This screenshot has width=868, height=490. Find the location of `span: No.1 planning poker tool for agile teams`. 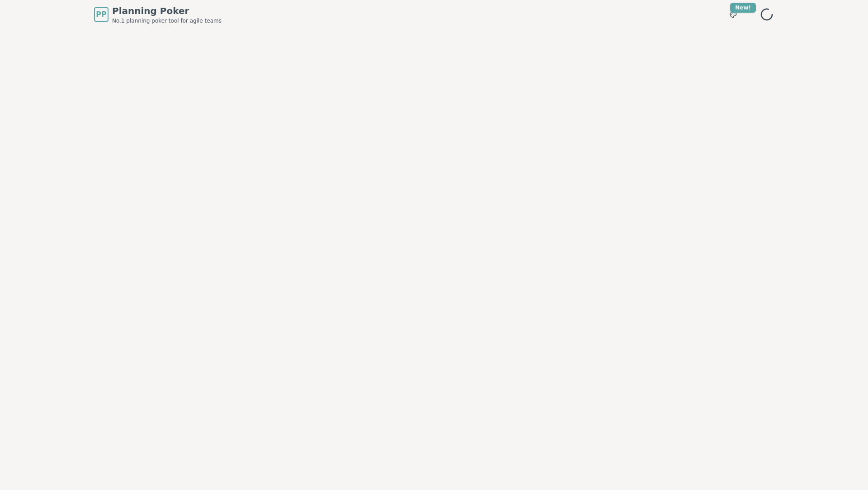

span: No.1 planning poker tool for agile teams is located at coordinates (167, 21).